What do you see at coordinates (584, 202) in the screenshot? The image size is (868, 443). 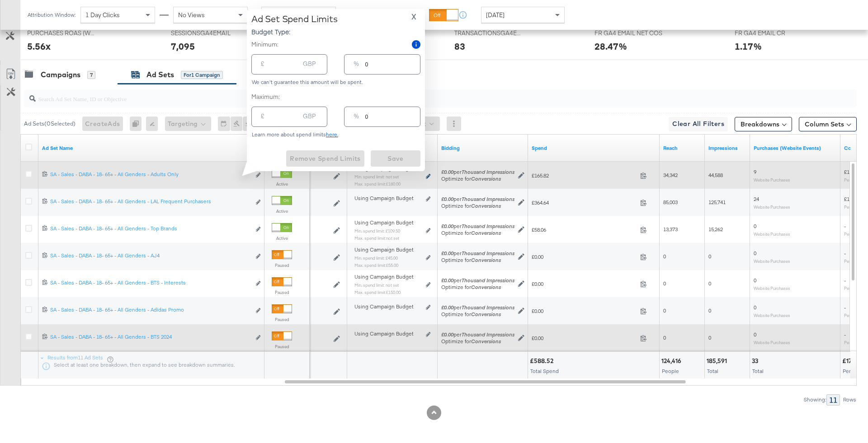 I see `span: £364.64` at bounding box center [584, 202].